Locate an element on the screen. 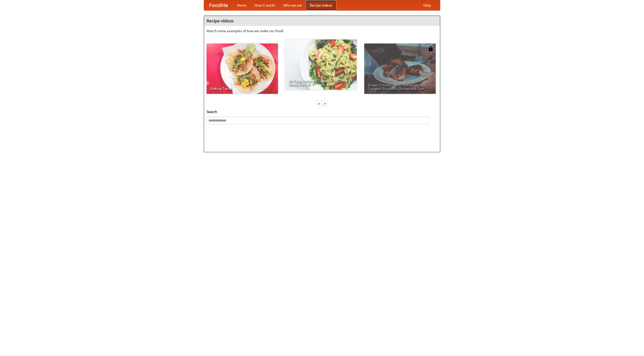 The width and height of the screenshot is (644, 356). span: An Easy, Summery Tomato Pasta That's Ready for Fall is located at coordinates (321, 83).